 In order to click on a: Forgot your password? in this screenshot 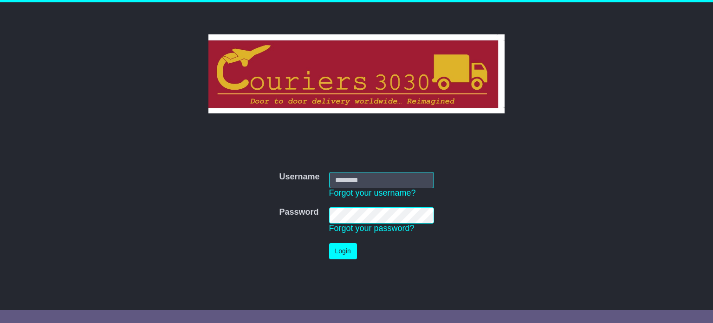, I will do `click(372, 228)`.